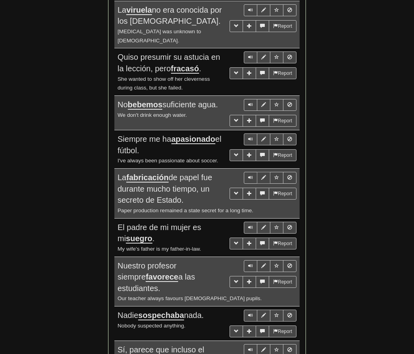 This screenshot has width=414, height=354. Describe the element at coordinates (145, 105) in the screenshot. I see `u: bebemos` at that location.